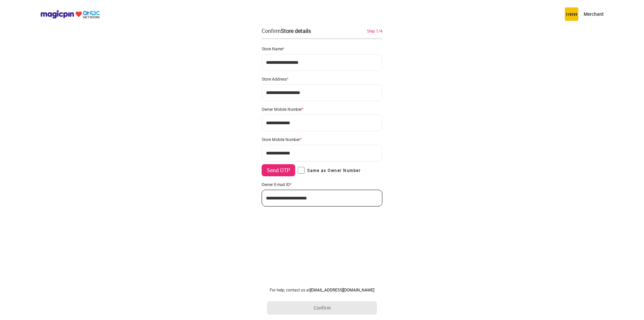 Image resolution: width=644 pixels, height=320 pixels. I want to click on input: Same as Owner Number, so click(301, 170).